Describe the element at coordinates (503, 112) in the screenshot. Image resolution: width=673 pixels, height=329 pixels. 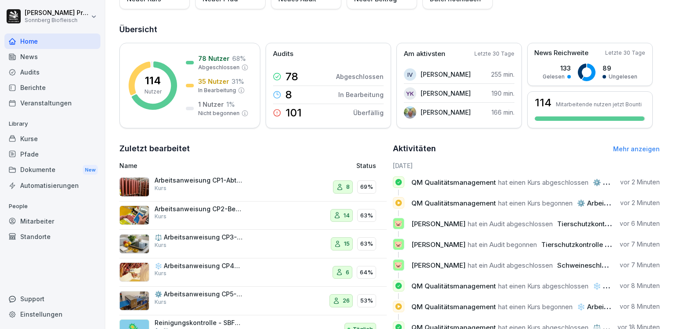
I see `p: 166 min.` at that location.